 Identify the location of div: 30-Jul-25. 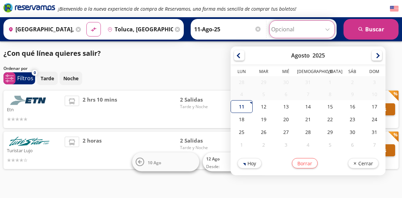
(285, 82).